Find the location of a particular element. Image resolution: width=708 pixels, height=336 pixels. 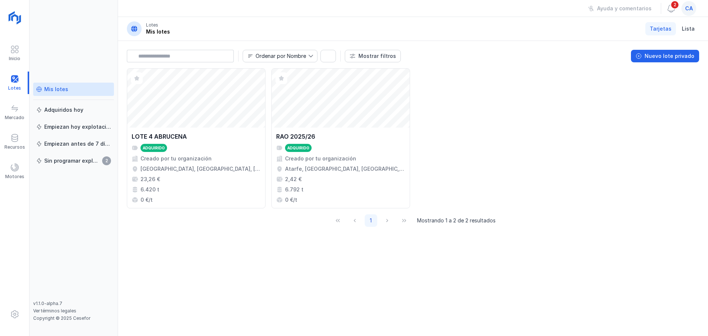

button: Mostrar filtros is located at coordinates (373, 56).